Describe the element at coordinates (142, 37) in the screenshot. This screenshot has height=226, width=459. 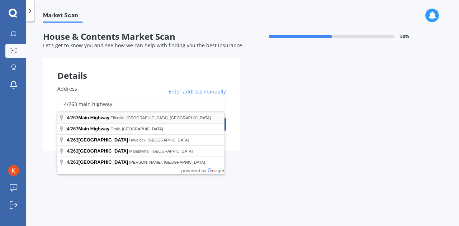
I see `span: House & Contents Market Scan` at that location.